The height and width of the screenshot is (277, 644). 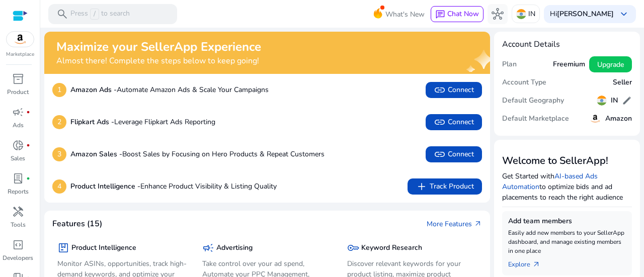 I want to click on span: search, so click(x=63, y=14).